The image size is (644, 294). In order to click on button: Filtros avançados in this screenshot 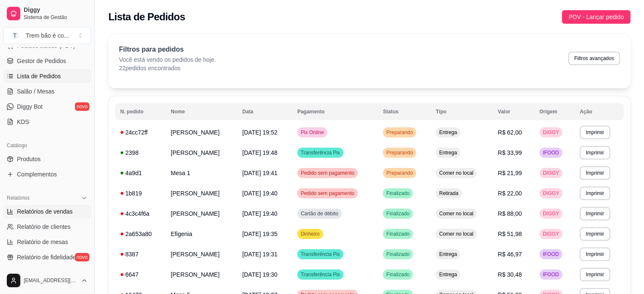, I will do `click(594, 58)`.